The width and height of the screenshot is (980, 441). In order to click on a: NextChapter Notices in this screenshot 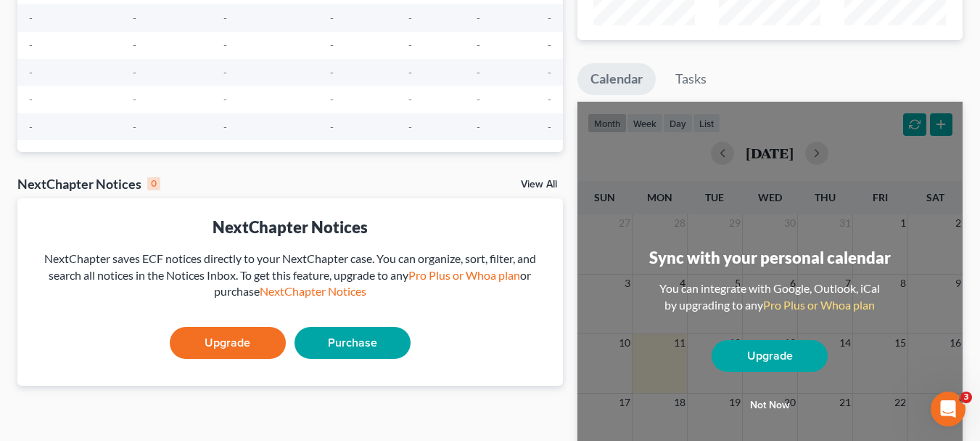, I will do `click(312, 290)`.